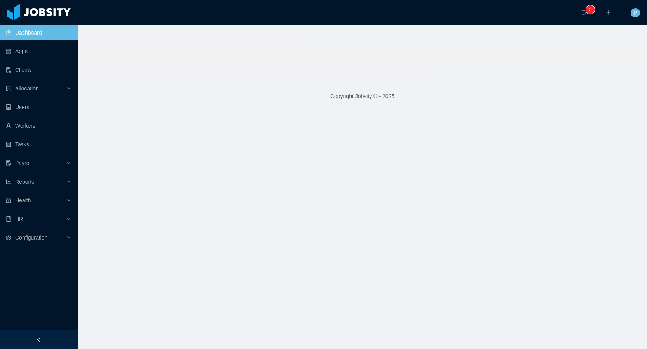  Describe the element at coordinates (27, 89) in the screenshot. I see `span: Allocation` at that location.